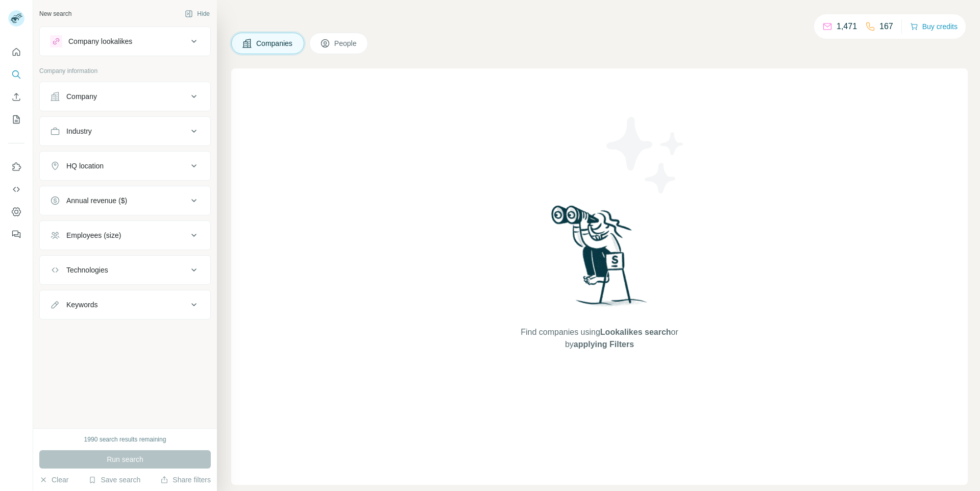 The image size is (980, 491). I want to click on p: 1,471, so click(847, 26).